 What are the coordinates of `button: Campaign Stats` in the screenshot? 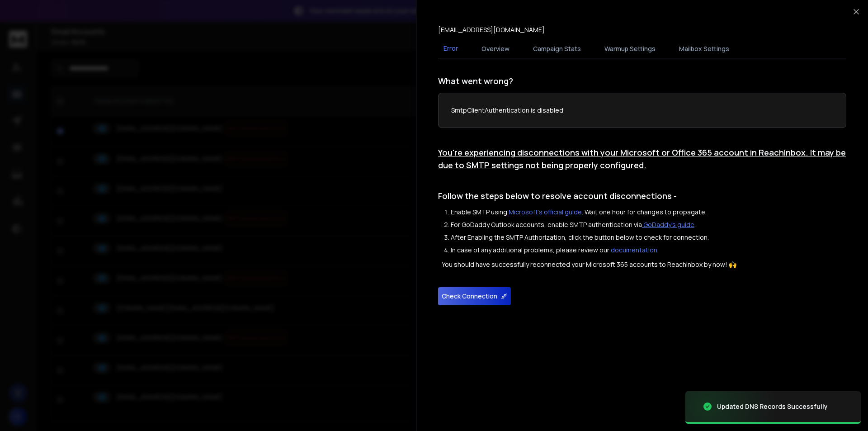 It's located at (558, 49).